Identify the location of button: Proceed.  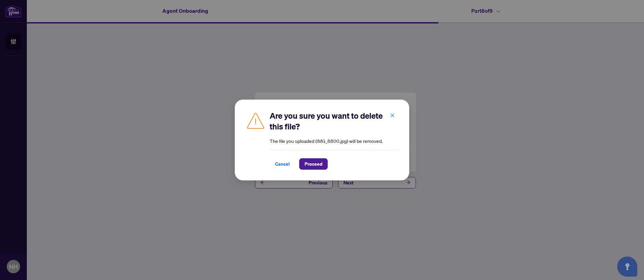
(314, 164).